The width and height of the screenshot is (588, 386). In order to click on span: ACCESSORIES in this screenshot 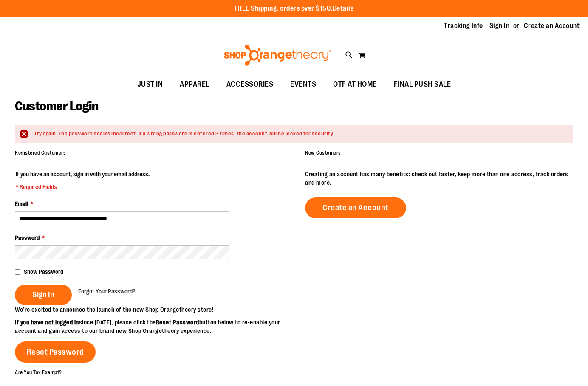, I will do `click(250, 84)`.